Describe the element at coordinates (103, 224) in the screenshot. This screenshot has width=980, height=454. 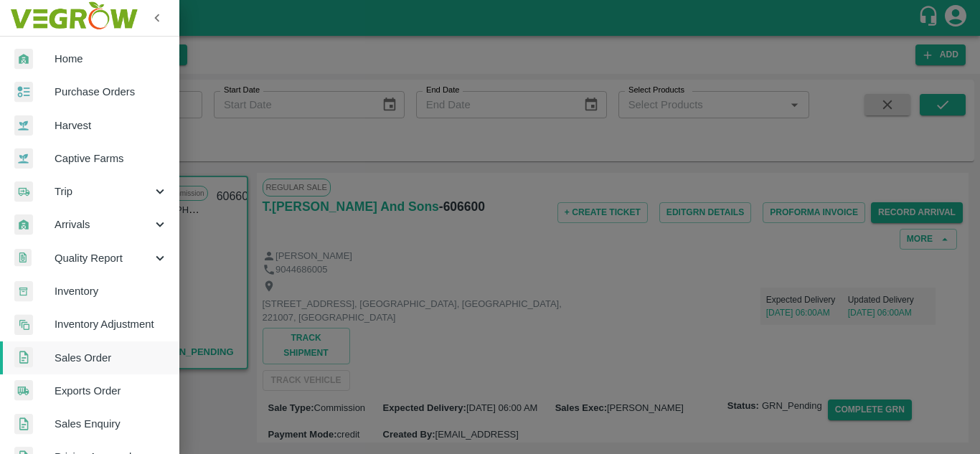
I see `span: Arrivals` at that location.